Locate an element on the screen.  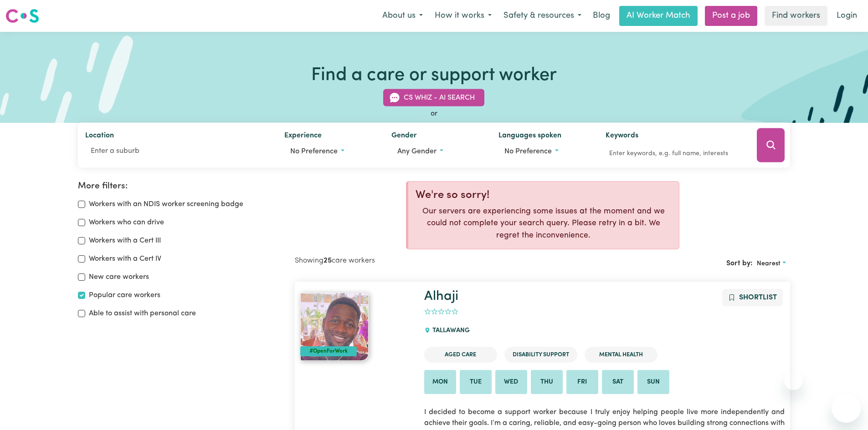
label: New care workers is located at coordinates (119, 277).